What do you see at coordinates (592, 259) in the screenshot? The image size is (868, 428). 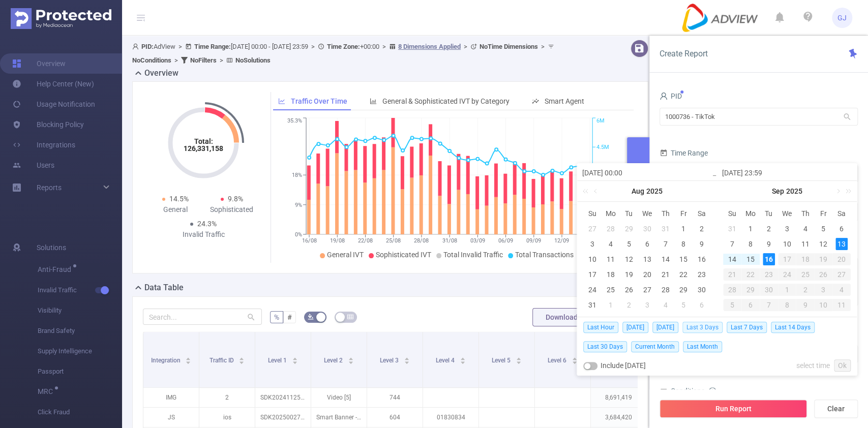 I see `td: August 10, 2025` at bounding box center [592, 259].